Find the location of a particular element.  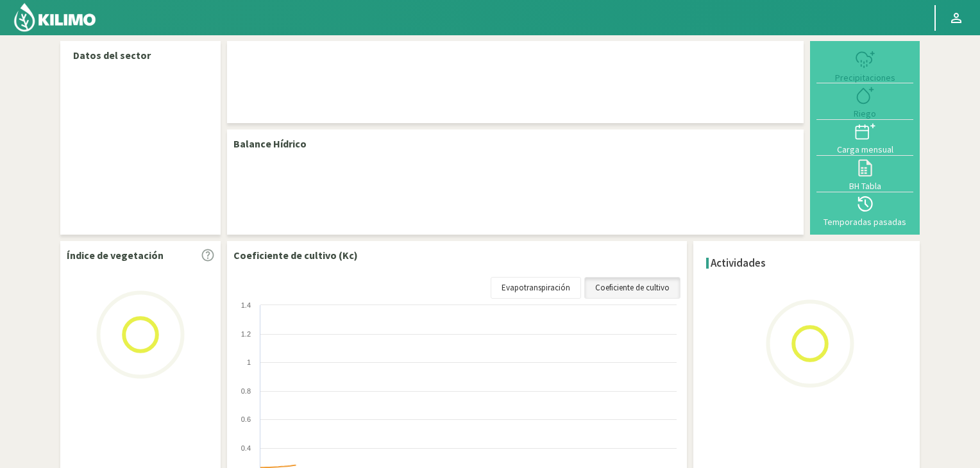

div: Temporadas pasadas is located at coordinates (865, 222).